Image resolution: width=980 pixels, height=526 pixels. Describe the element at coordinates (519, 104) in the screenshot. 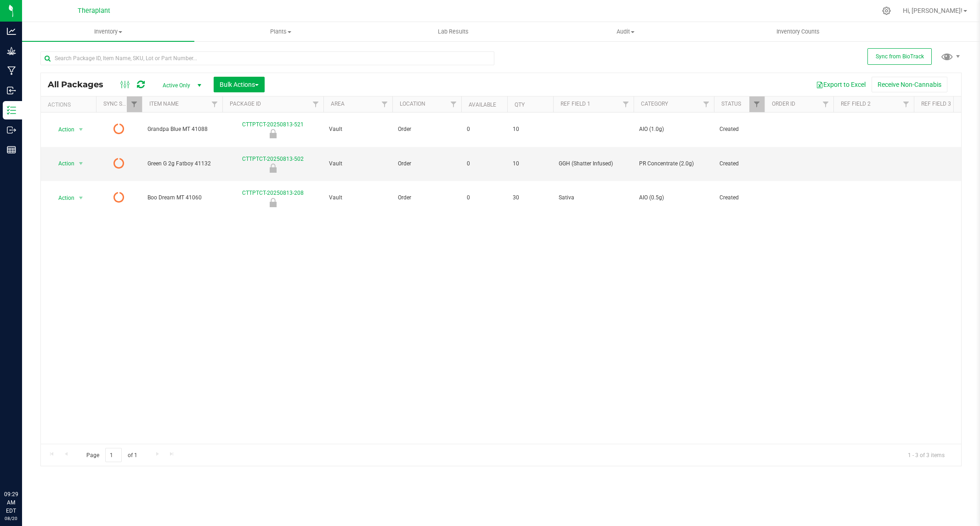

I see `a: Qty` at that location.